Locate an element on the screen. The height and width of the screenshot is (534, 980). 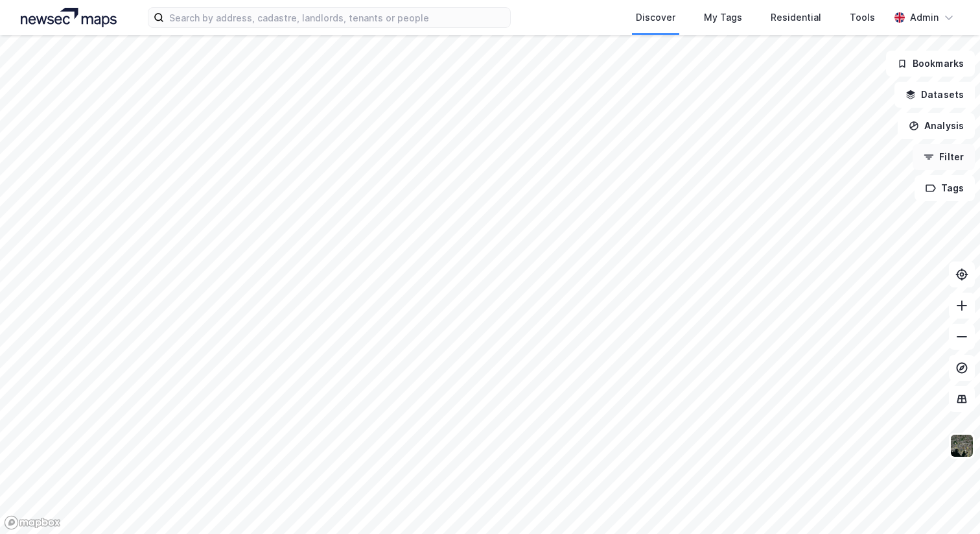
input: Search by address, cadastre, landlords, tenants or people is located at coordinates (337, 17).